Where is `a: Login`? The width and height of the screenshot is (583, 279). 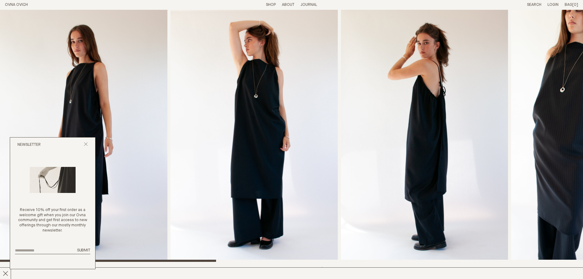
a: Login is located at coordinates (553, 5).